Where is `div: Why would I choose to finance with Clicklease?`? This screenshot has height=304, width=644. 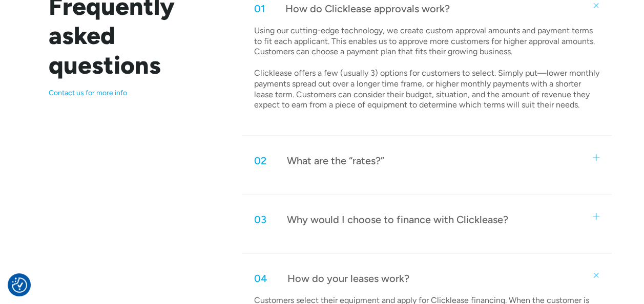
div: Why would I choose to finance with Clicklease? is located at coordinates (398, 220).